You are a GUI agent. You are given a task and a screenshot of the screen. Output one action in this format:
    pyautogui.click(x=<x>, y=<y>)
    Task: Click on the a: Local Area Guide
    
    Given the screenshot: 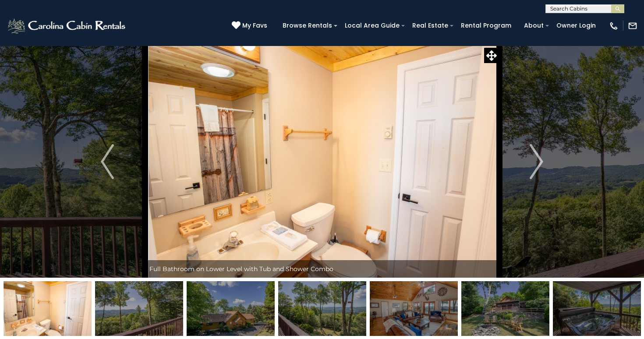 What is the action you would take?
    pyautogui.click(x=372, y=25)
    